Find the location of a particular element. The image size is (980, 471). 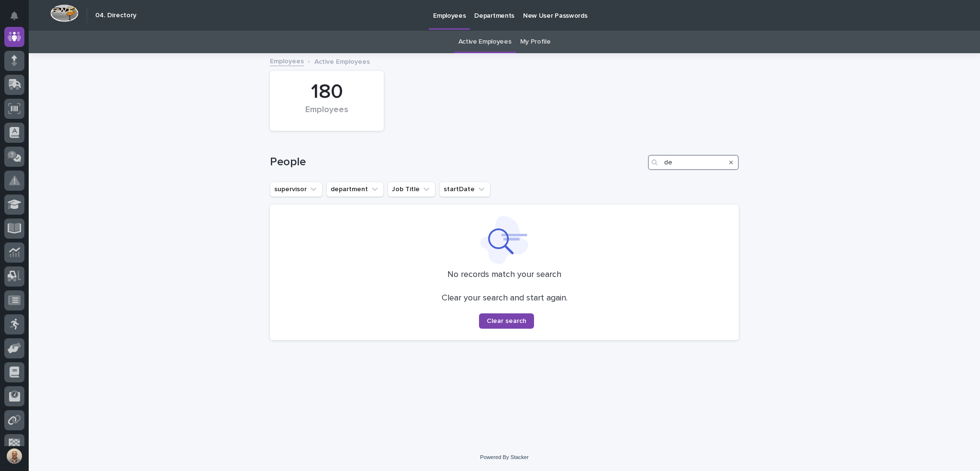

p: No records match your search is located at coordinates (505, 275).